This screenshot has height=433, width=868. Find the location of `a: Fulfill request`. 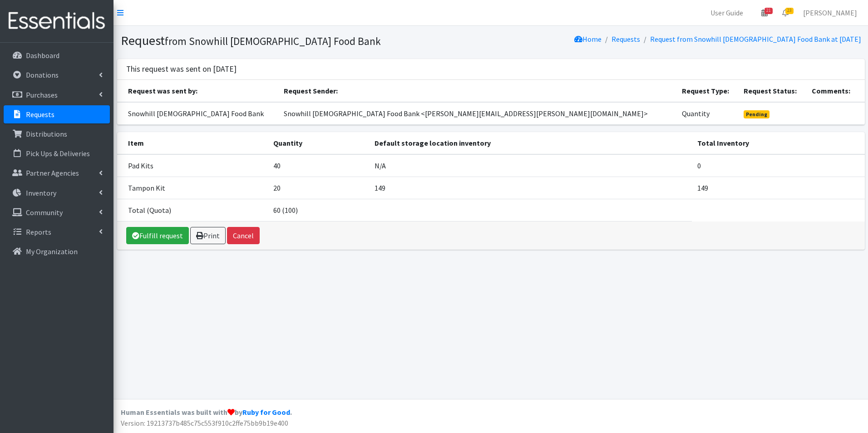

a: Fulfill request is located at coordinates (158, 235).